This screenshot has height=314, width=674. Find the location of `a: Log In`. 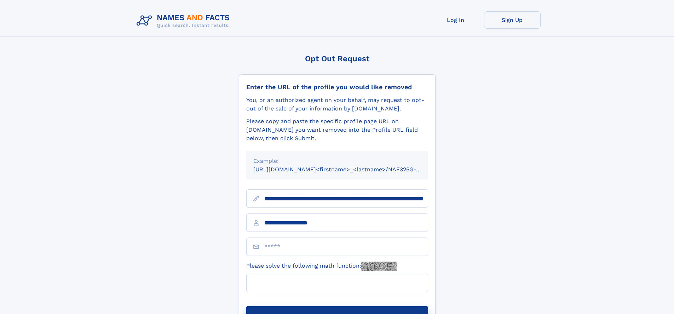

a: Log In is located at coordinates (456, 20).